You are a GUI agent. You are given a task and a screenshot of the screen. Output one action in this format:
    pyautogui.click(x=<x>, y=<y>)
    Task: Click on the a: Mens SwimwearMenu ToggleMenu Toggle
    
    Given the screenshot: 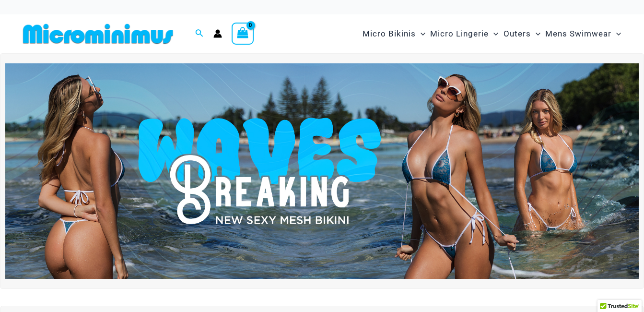 What is the action you would take?
    pyautogui.click(x=584, y=34)
    